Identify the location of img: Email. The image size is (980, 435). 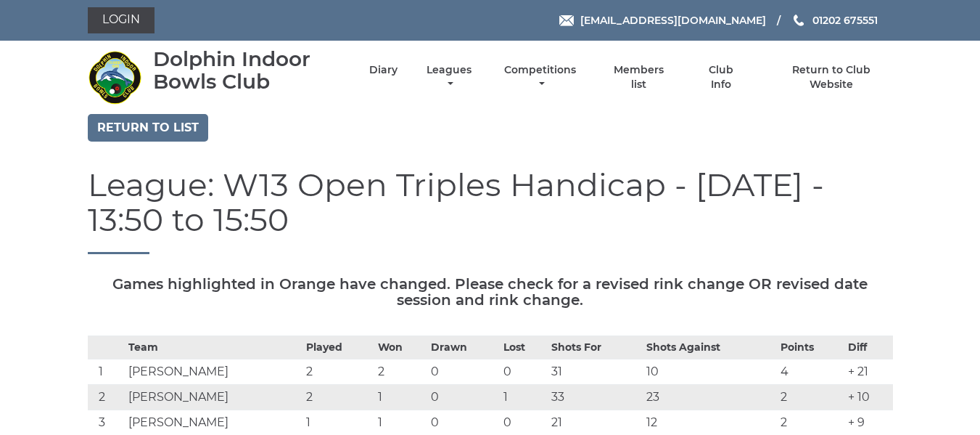
(567, 20).